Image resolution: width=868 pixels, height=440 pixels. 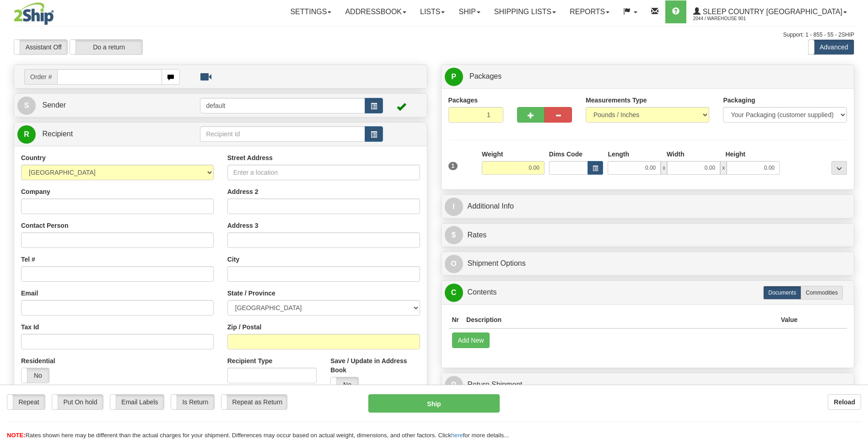 I want to click on span: O, so click(x=454, y=264).